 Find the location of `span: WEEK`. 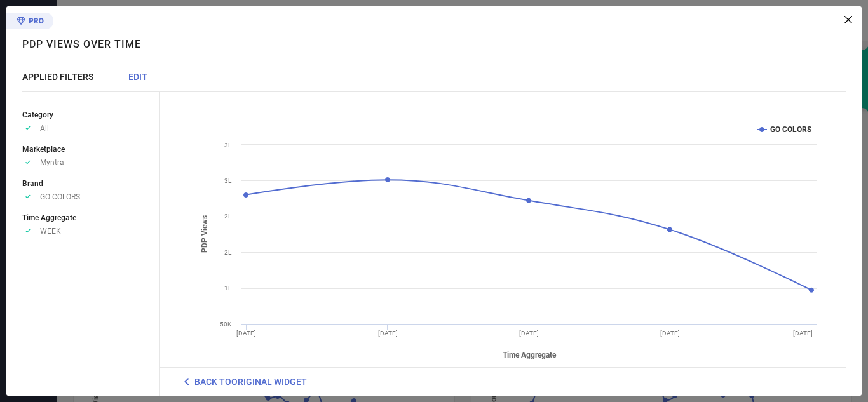

span: WEEK is located at coordinates (50, 232).